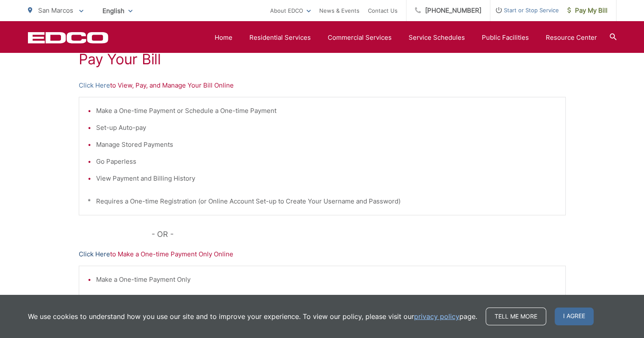 This screenshot has height=338, width=644. What do you see at coordinates (588, 11) in the screenshot?
I see `span: Pay My Bill` at bounding box center [588, 11].